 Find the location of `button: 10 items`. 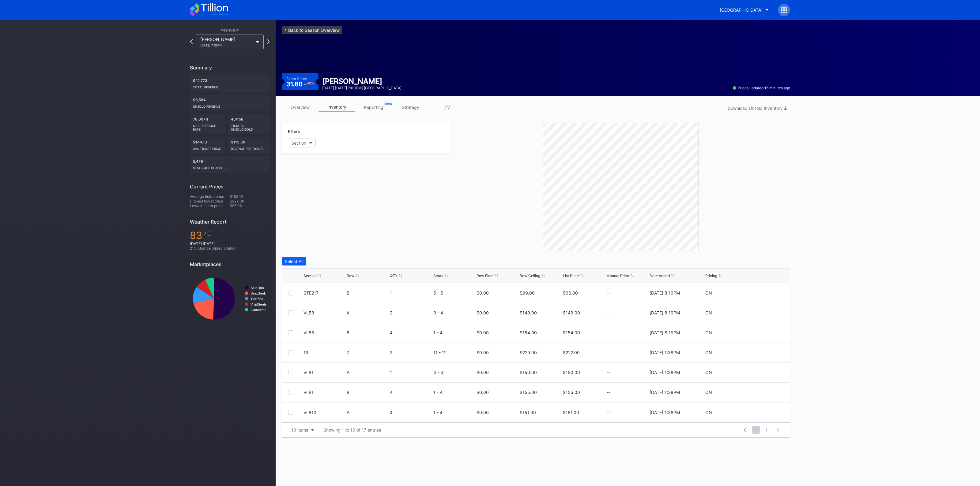

button: 10 items is located at coordinates (303, 430).